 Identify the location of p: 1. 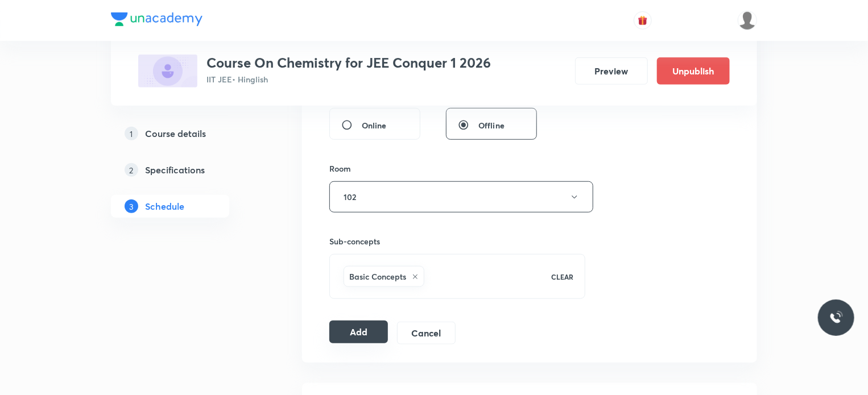
(131, 134).